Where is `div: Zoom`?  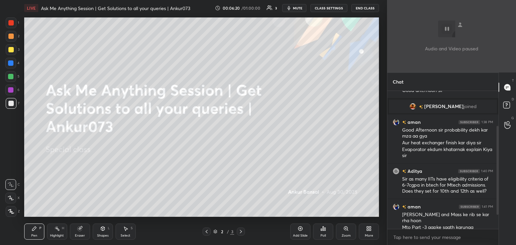 div: Zoom is located at coordinates (346, 236).